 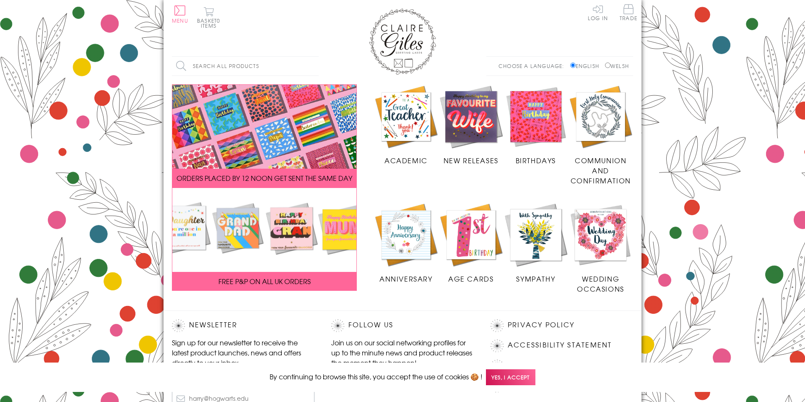 What do you see at coordinates (180, 14) in the screenshot?
I see `button: Menu` at bounding box center [180, 14].